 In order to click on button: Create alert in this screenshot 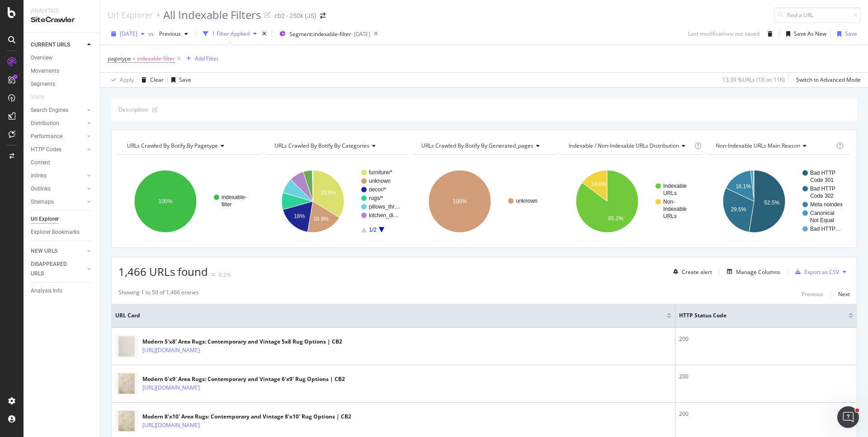, I will do `click(691, 272)`.